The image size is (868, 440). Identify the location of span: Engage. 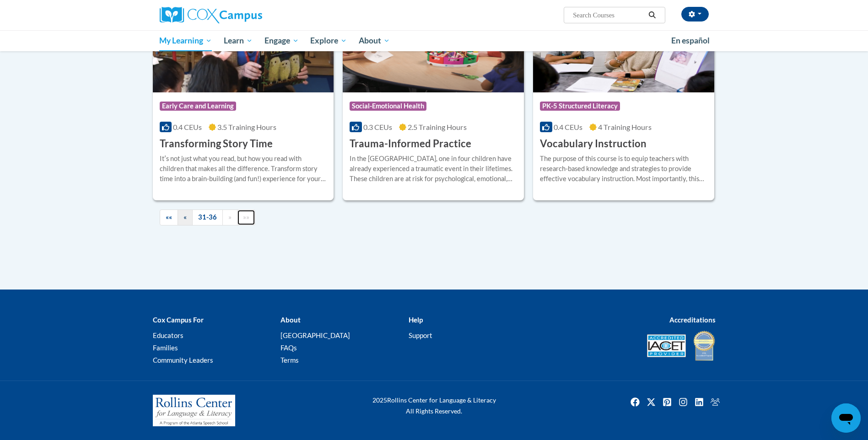
(282, 41).